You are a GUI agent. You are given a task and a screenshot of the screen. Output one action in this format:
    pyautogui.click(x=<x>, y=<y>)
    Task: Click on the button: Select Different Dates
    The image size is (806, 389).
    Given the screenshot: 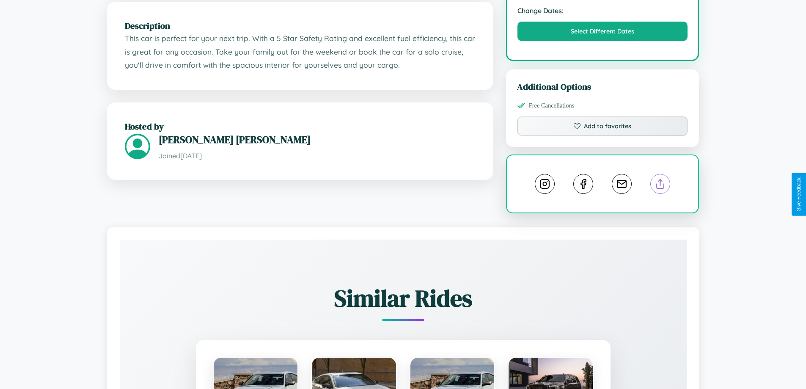 What is the action you would take?
    pyautogui.click(x=602, y=31)
    